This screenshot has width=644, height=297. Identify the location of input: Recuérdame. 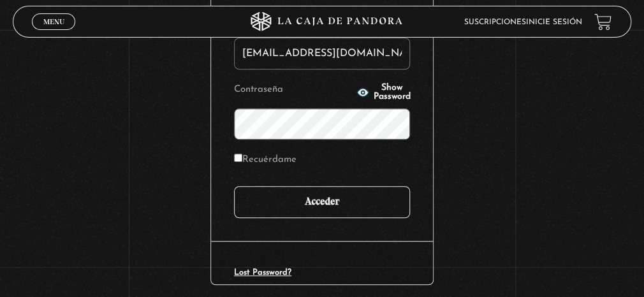
(238, 157).